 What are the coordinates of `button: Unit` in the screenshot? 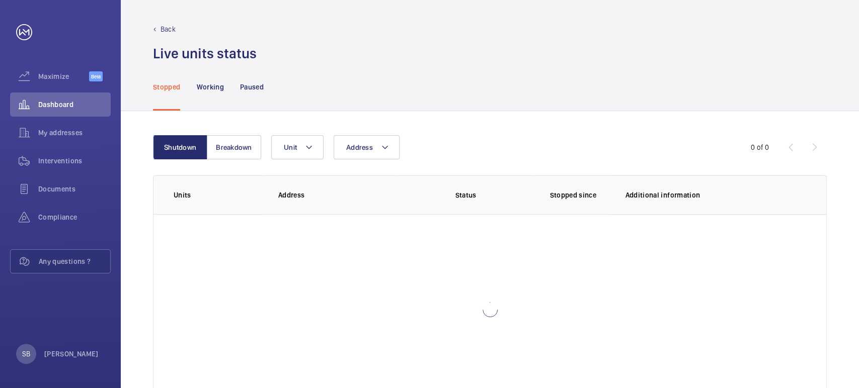 It's located at (297, 147).